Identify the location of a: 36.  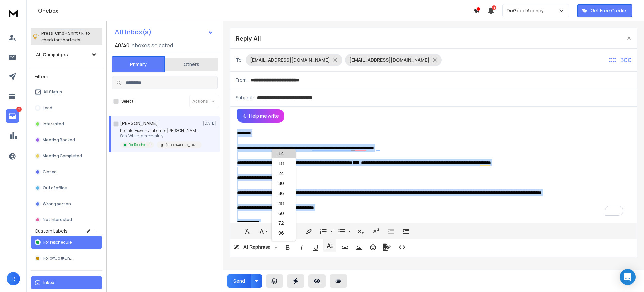
(284, 193).